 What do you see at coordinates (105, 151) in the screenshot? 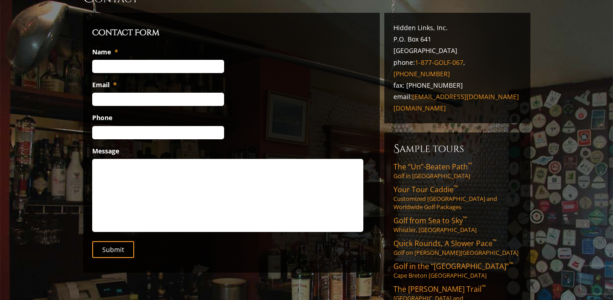
I see `label: Message` at bounding box center [105, 151].